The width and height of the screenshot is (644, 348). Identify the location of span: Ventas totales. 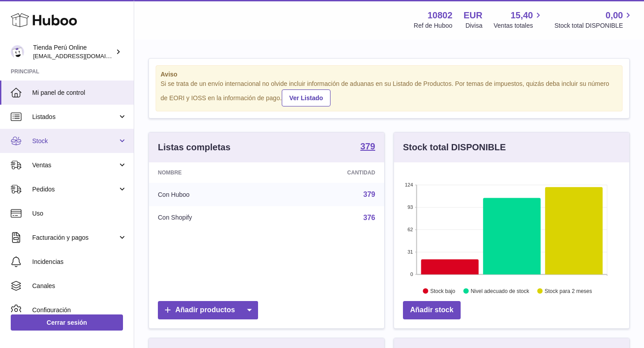
(518, 25).